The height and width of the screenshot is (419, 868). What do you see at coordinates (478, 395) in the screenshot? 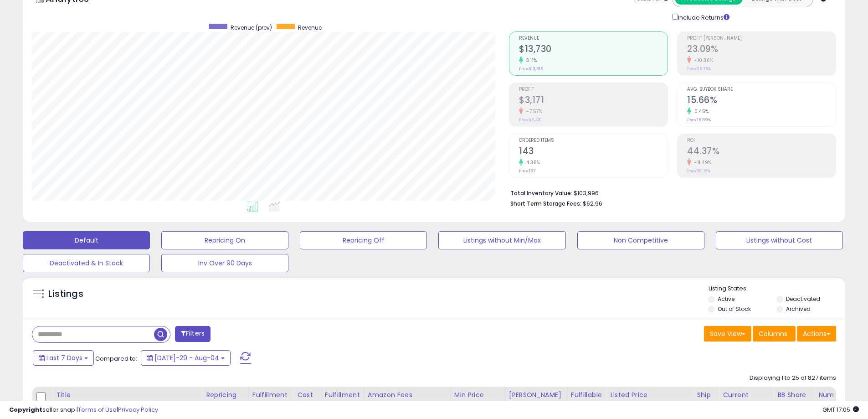
I see `div: Min Price` at bounding box center [478, 395].